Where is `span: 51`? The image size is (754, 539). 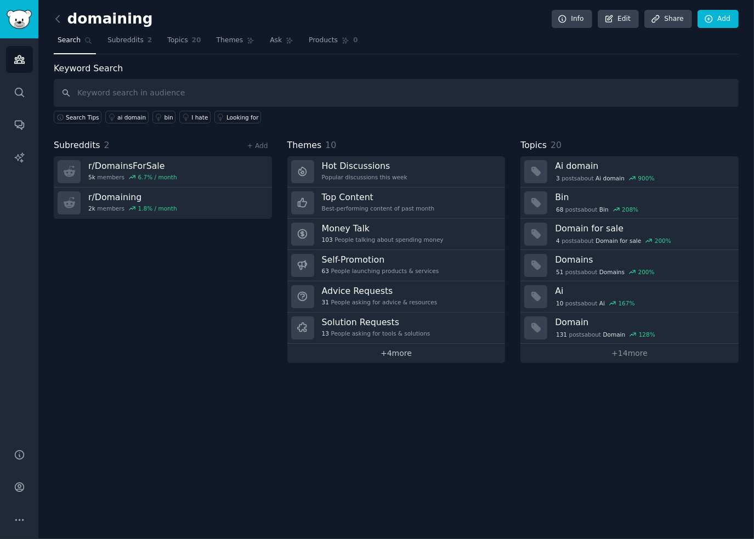
span: 51 is located at coordinates (559, 272).